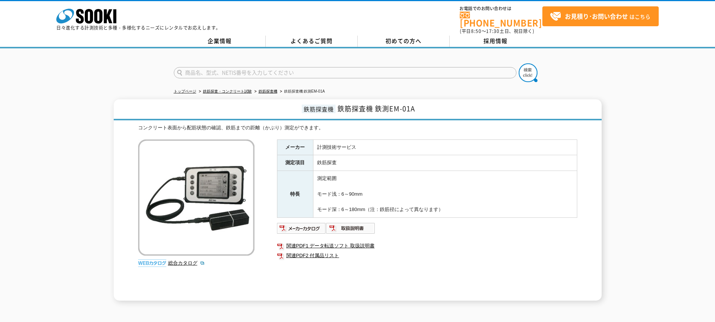  I want to click on a: 関連PDF2 付属品リスト, so click(427, 256).